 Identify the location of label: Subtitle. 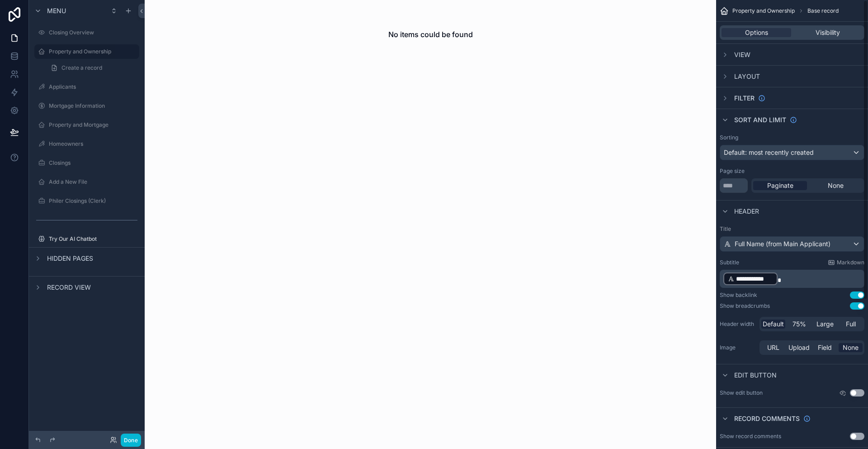
(729, 262).